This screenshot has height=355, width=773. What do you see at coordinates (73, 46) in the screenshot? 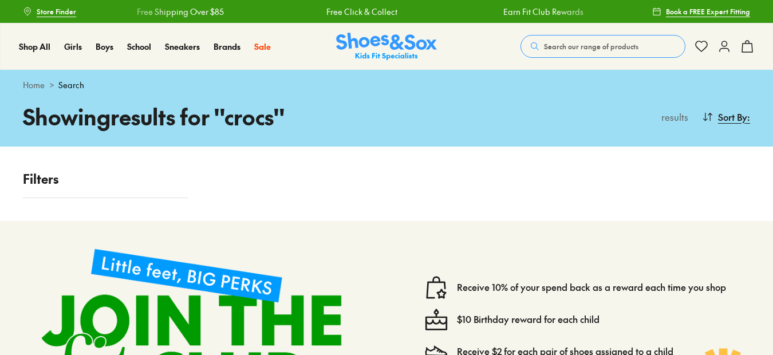
I see `span: Girls` at bounding box center [73, 46].